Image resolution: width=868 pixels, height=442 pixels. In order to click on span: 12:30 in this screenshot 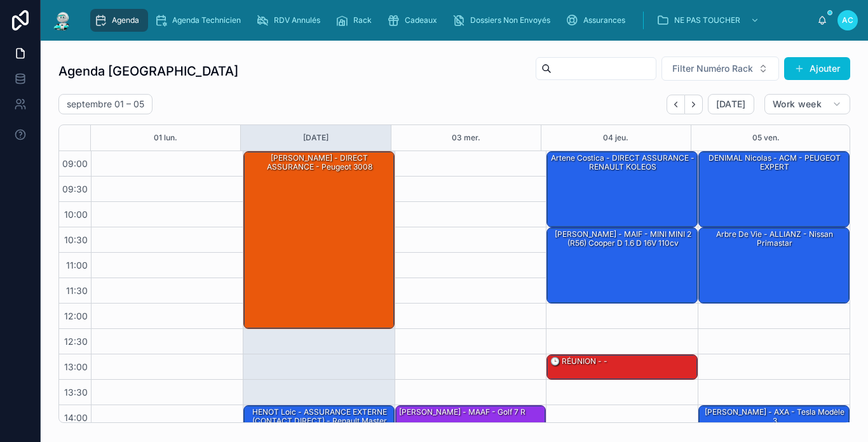, I will do `click(75, 341)`.